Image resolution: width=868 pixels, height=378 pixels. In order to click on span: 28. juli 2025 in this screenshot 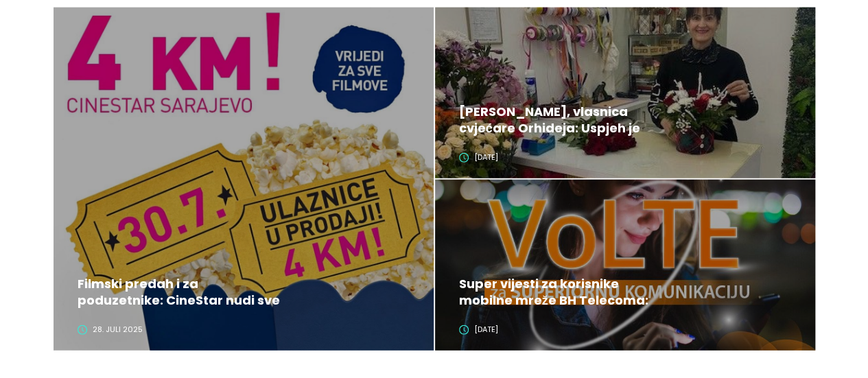, I will do `click(117, 329)`.